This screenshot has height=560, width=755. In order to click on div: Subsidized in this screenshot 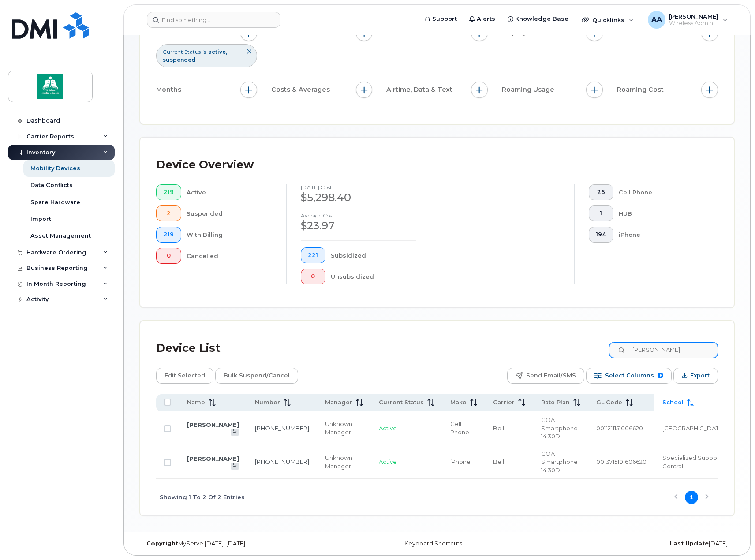, I will do `click(373, 255)`.